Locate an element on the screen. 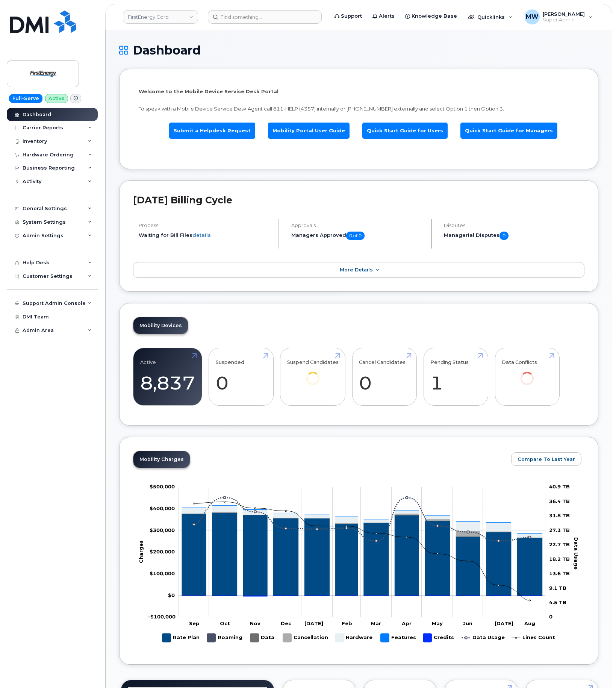 The width and height of the screenshot is (616, 688). li: Waiting for Bill Files is located at coordinates (205, 235).